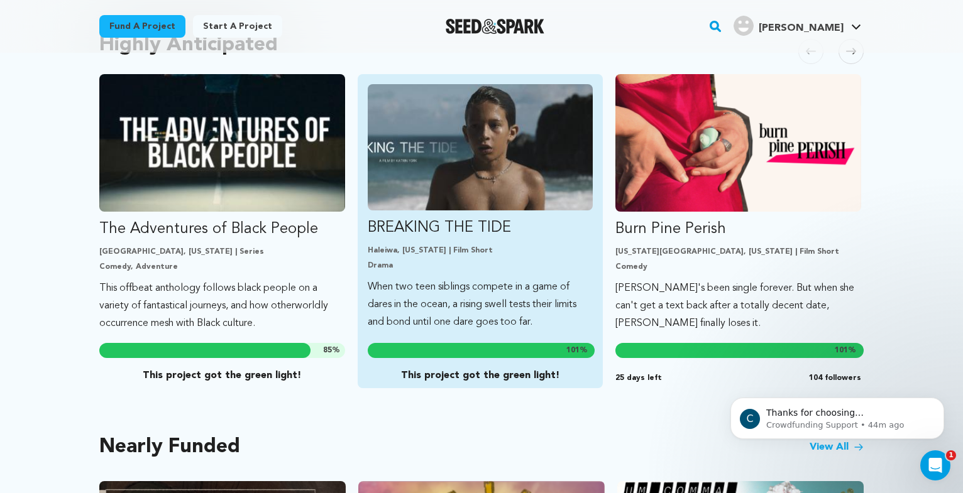  I want to click on div: Mazziani G.'s Profile, so click(788, 26).